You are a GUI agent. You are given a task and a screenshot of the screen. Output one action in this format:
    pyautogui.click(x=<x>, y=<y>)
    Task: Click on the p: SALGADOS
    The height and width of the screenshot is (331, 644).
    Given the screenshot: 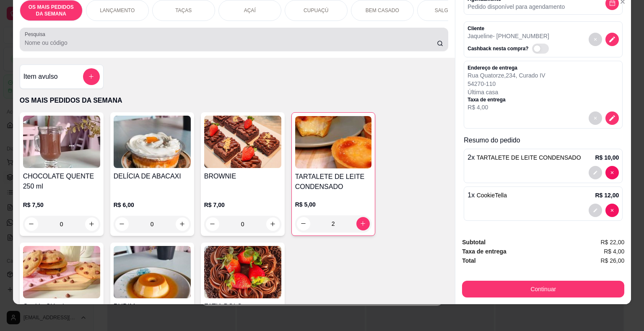 What is the action you would take?
    pyautogui.click(x=449, y=10)
    